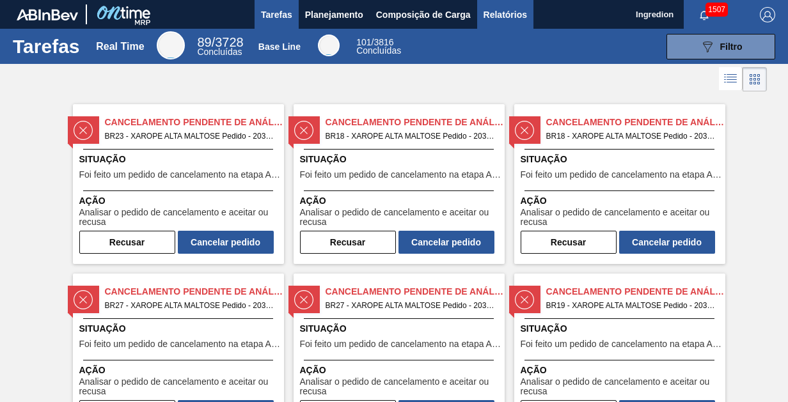 Image resolution: width=788 pixels, height=402 pixels. What do you see at coordinates (410, 306) in the screenshot?
I see `span: BR27 - XAROPE ALTA MALTOSE Pedido - 2036644` at bounding box center [410, 306].